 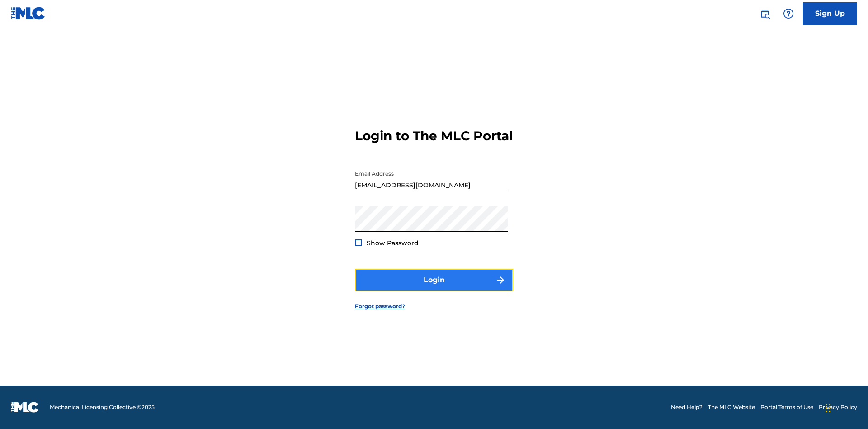 What do you see at coordinates (765, 14) in the screenshot?
I see `a: Public Search` at bounding box center [765, 14].